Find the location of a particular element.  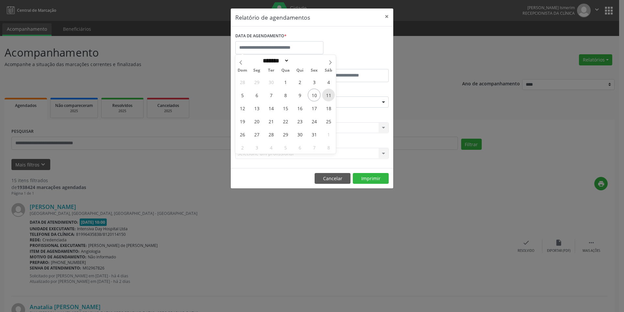

span: Novembro 5, 2025 is located at coordinates (285, 147).